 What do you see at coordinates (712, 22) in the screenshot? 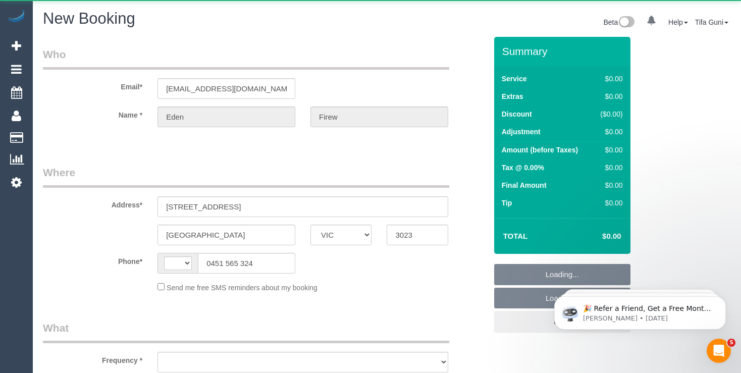
I see `a: Tifa Guni` at bounding box center [712, 22].